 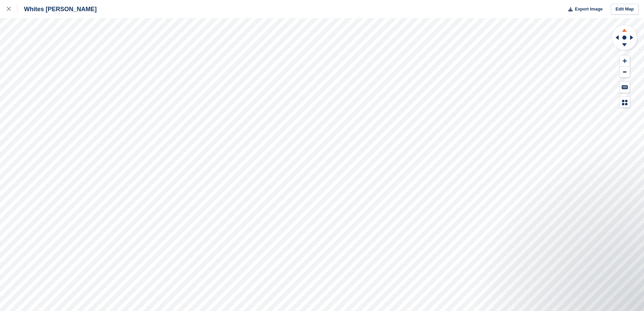 What do you see at coordinates (625, 72) in the screenshot?
I see `button: Zoom Out` at bounding box center [625, 72].